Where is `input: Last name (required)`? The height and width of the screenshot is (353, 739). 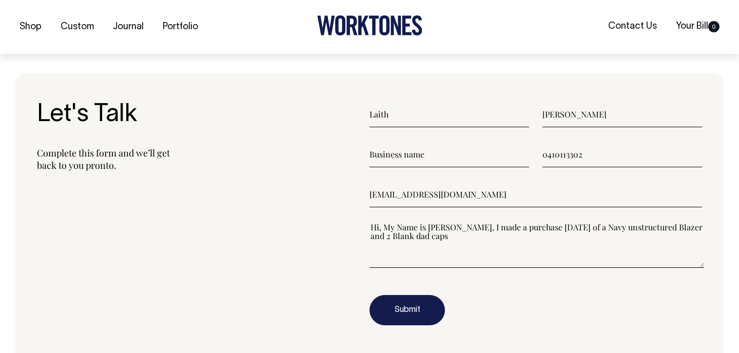
input: Last name (required) is located at coordinates (622, 114).